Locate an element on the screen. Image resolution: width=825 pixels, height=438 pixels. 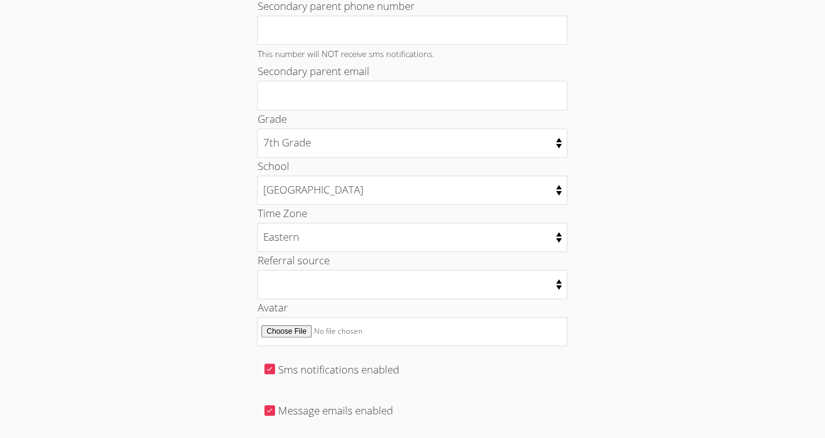
label: Sms notifications enabled is located at coordinates (338, 369).